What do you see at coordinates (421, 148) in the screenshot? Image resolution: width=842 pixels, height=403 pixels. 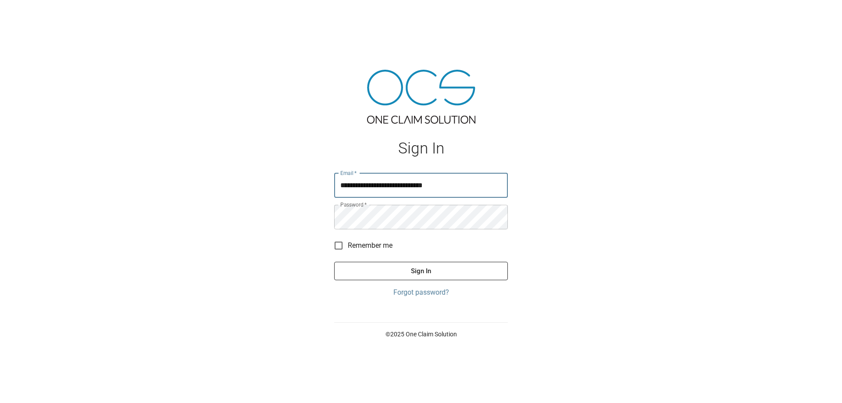 I see `h1: Sign In` at bounding box center [421, 148].